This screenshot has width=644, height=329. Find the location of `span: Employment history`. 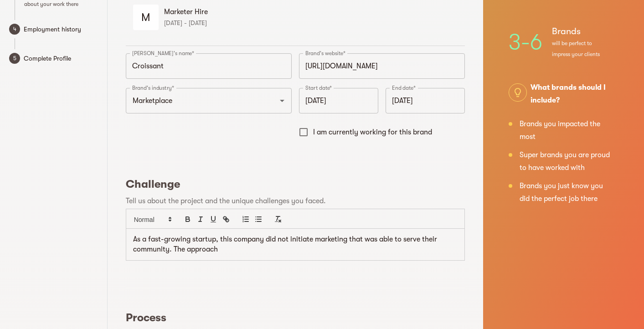

span: Employment history is located at coordinates (61, 29).